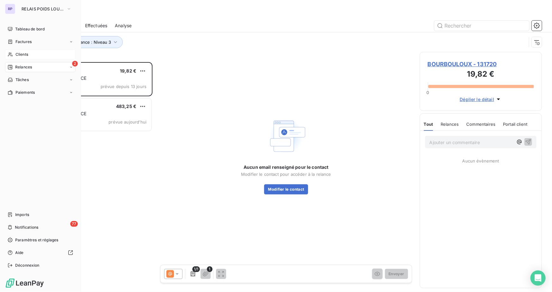  Describe the element at coordinates (482, 26) in the screenshot. I see `input: Rechercher` at that location.